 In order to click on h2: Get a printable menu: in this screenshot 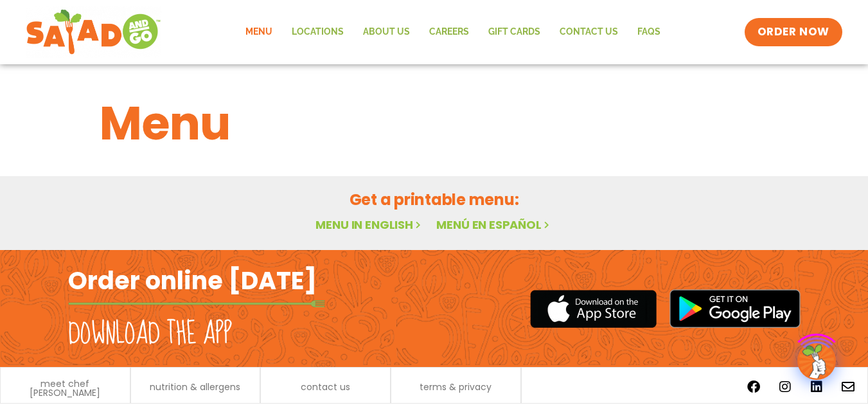, I will do `click(434, 199)`.